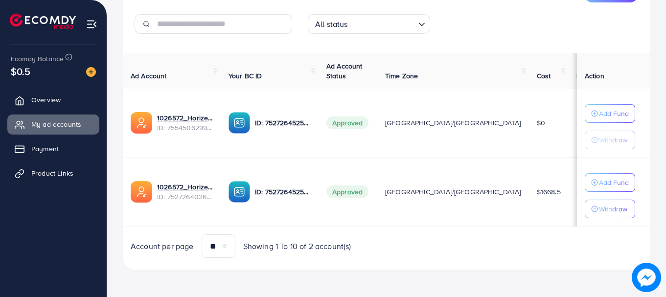 The width and height of the screenshot is (666, 297). I want to click on span: $0.5, so click(21, 71).